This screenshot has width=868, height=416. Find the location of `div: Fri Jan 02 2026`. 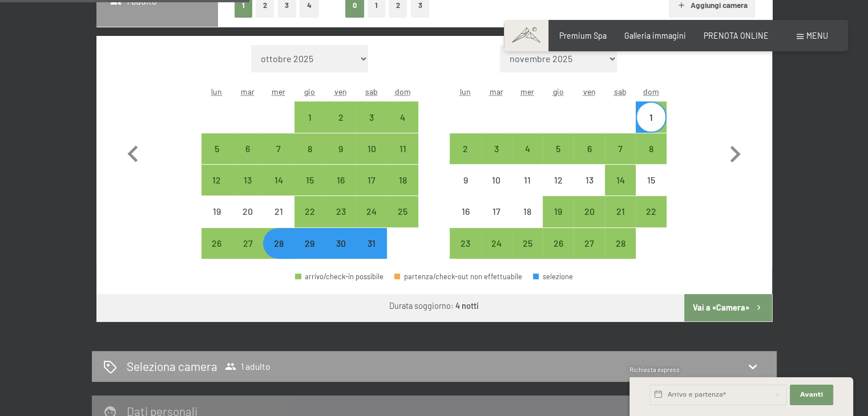

div: Fri Jan 02 2026 is located at coordinates (341, 117).